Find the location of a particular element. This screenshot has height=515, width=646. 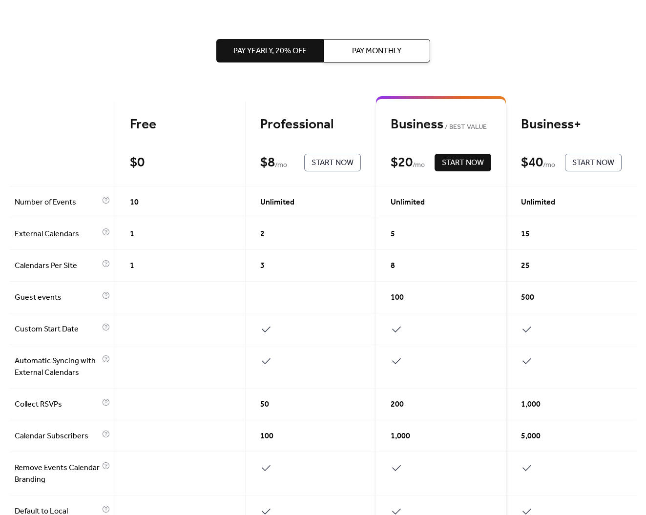

span: 3 is located at coordinates (262, 266).